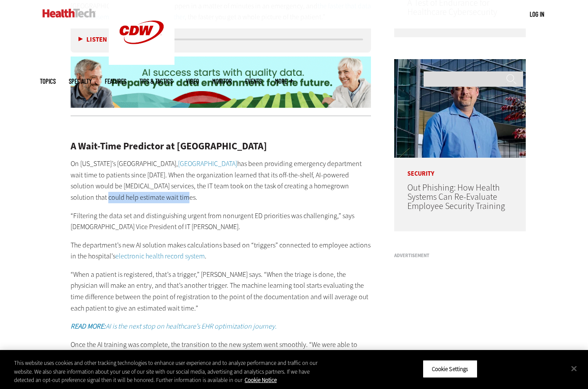 The image size is (588, 389). I want to click on a: Features, so click(115, 81).